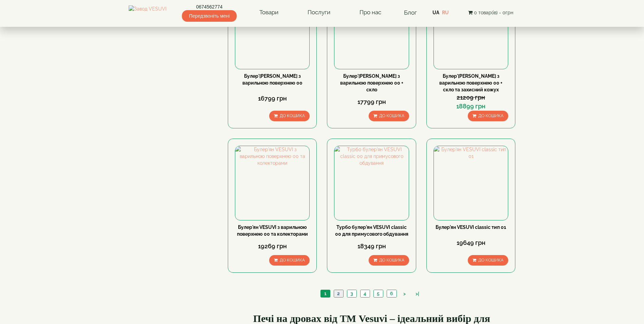  Describe the element at coordinates (471, 106) in the screenshot. I see `div: 18899 грн` at that location.